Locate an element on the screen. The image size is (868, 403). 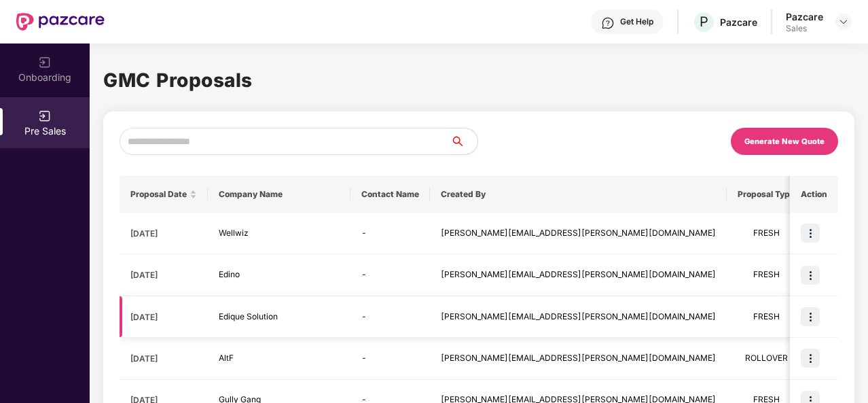
th: Created By is located at coordinates (578, 195).